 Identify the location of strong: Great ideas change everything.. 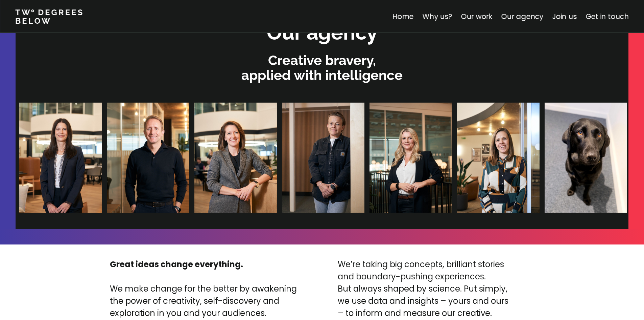
(177, 264).